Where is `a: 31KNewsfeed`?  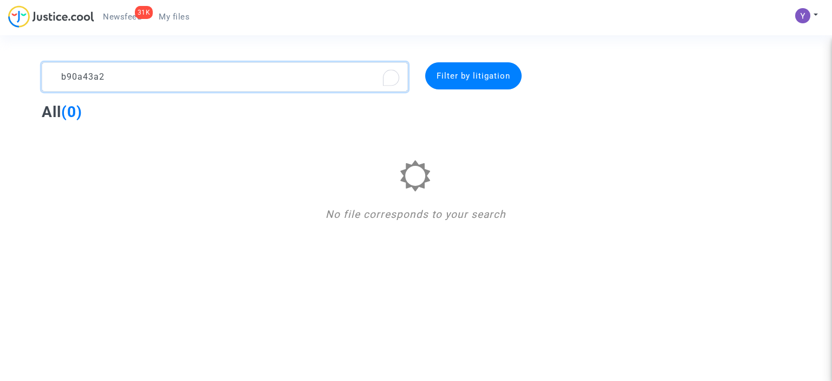 a: 31KNewsfeed is located at coordinates (122, 17).